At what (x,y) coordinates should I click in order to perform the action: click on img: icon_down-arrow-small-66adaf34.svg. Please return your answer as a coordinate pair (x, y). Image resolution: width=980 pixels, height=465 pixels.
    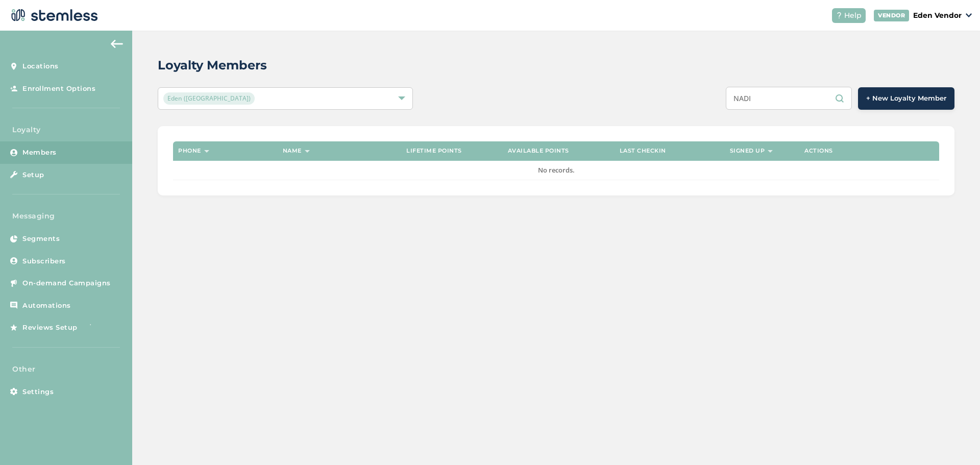
    Looking at the image, I should click on (969, 15).